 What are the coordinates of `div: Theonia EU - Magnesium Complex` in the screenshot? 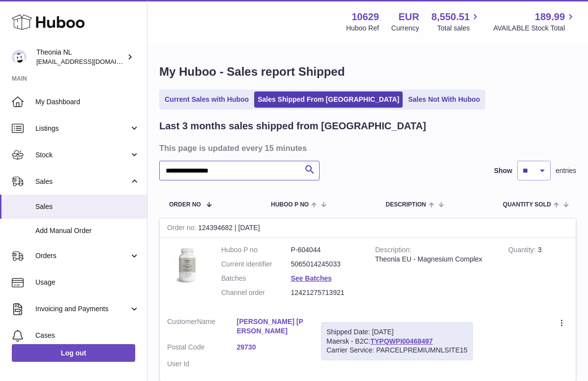 It's located at (434, 259).